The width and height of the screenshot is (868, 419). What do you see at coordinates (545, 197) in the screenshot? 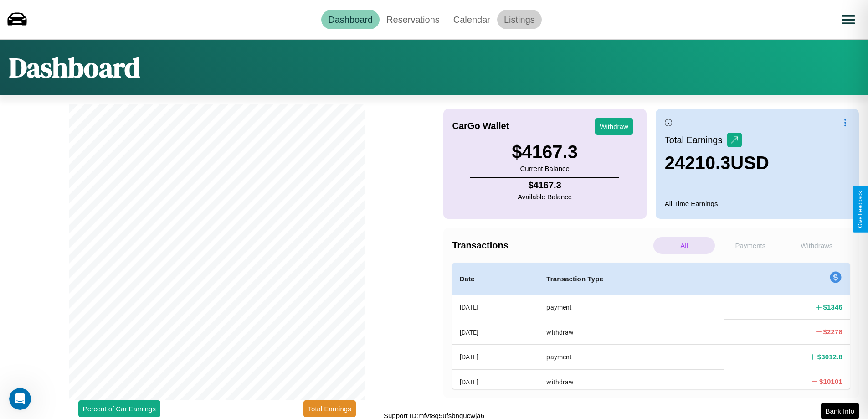
I see `p: Available Balance` at bounding box center [545, 197].